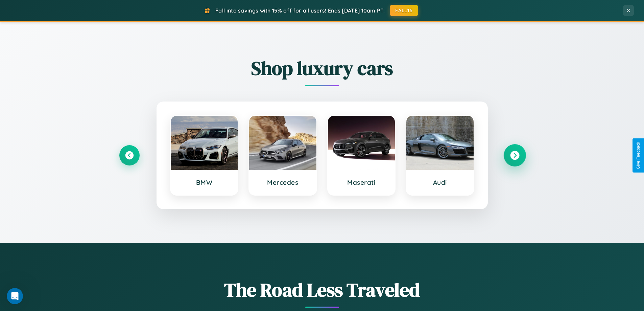 The width and height of the screenshot is (644, 311). I want to click on h2: Shop luxury cars, so click(322, 68).